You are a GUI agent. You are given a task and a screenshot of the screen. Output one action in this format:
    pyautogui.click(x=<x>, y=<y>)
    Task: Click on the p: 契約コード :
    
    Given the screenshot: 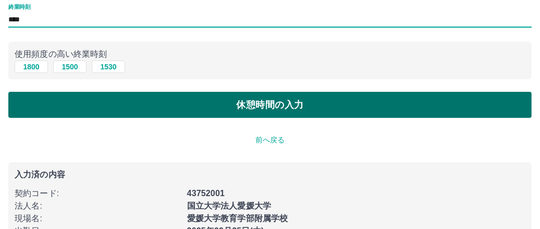 What is the action you would take?
    pyautogui.click(x=98, y=194)
    